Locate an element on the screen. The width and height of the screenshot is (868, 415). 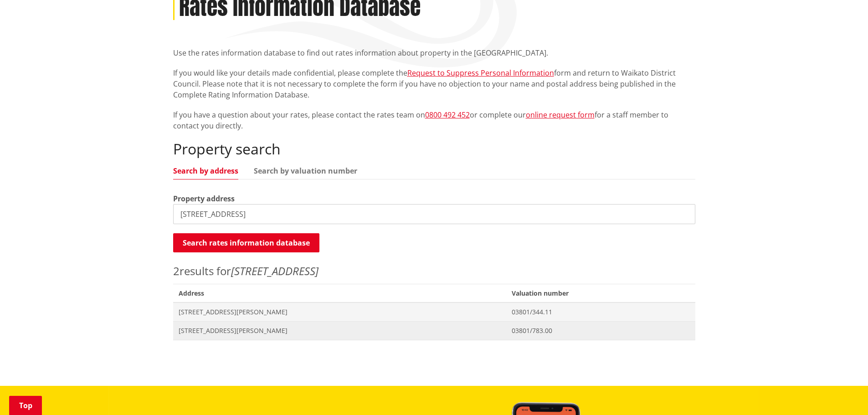
span: Address is located at coordinates (340, 293).